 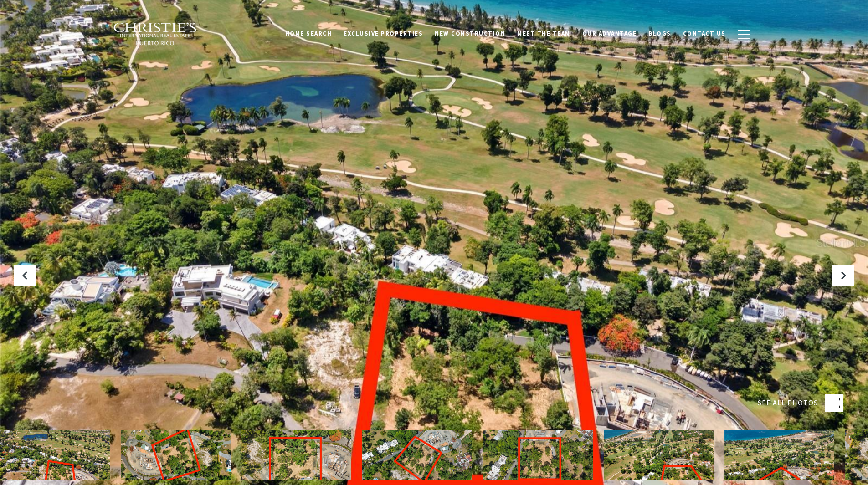 I want to click on a: Home Search, so click(x=308, y=34).